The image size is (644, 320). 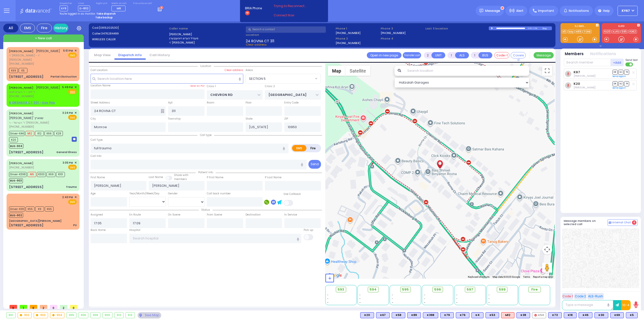 I want to click on img: message.svg, so click(x=482, y=11).